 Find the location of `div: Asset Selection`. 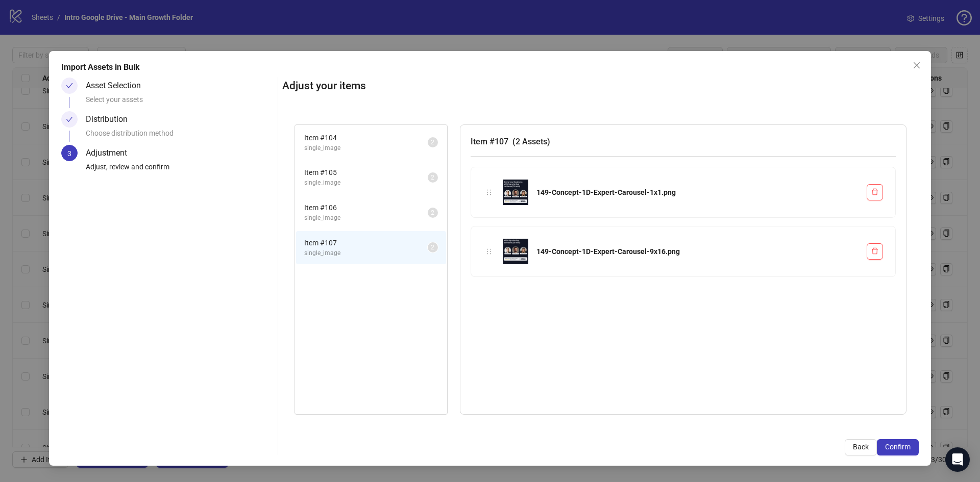

div: Asset Selection is located at coordinates (117, 86).